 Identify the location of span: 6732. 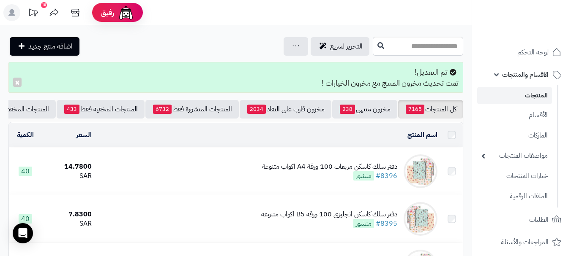
(162, 109).